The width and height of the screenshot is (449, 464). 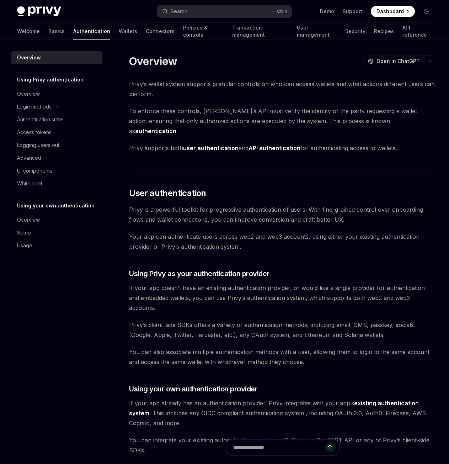 What do you see at coordinates (283, 357) in the screenshot?
I see `span: You can also associate multiple authentication methods with a user, allowing them to login to the...` at bounding box center [283, 357].